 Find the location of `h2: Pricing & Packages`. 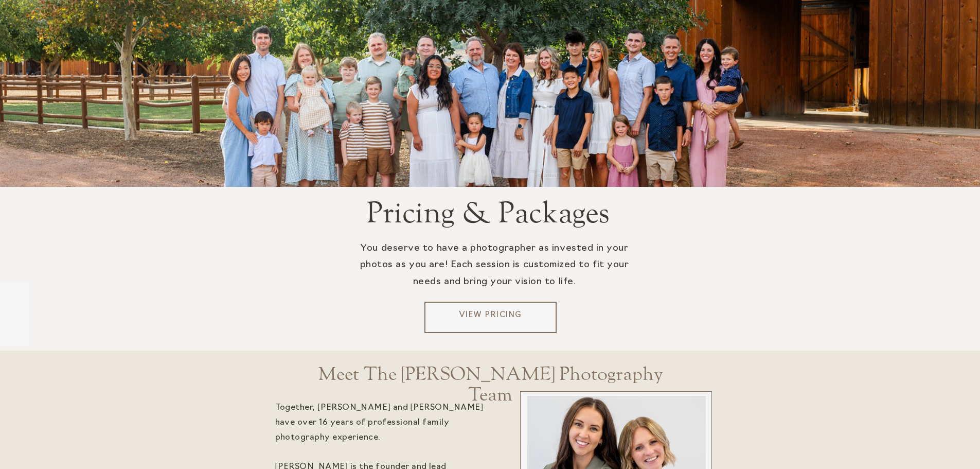

h2: Pricing & Packages is located at coordinates (488, 214).